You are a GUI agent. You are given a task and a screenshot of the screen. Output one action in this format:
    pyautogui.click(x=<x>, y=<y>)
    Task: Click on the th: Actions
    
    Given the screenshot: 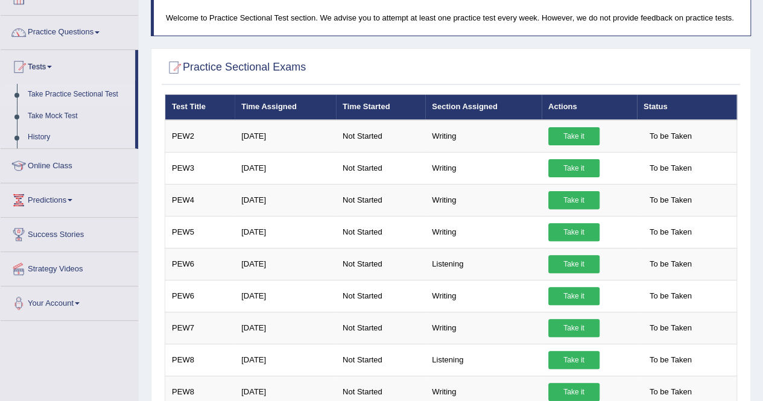 What is the action you would take?
    pyautogui.click(x=589, y=107)
    